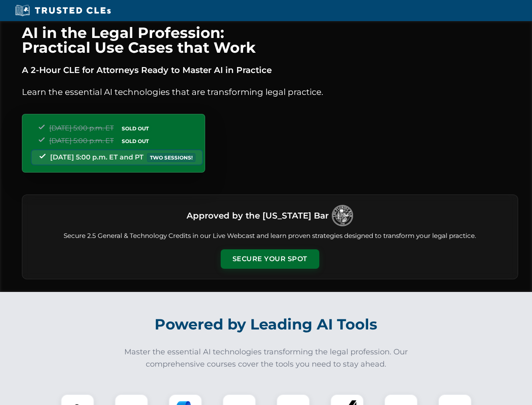  What do you see at coordinates (266, 324) in the screenshot?
I see `h2: Powered by Leading AI Tools` at bounding box center [266, 324].